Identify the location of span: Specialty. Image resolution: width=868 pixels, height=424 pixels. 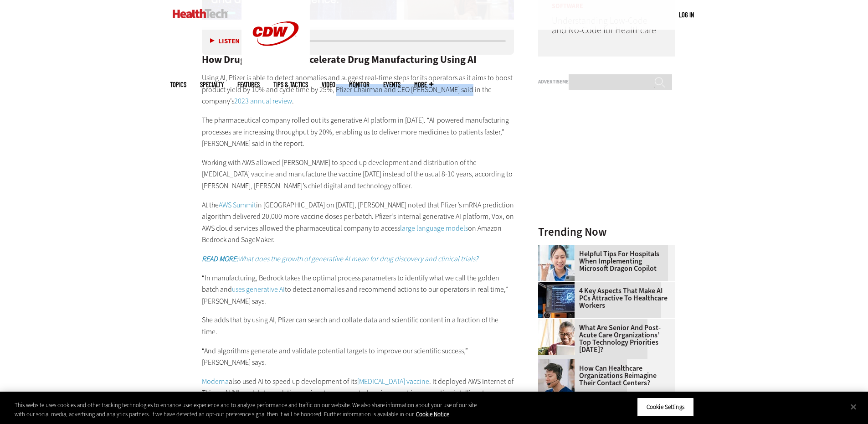
(212, 84).